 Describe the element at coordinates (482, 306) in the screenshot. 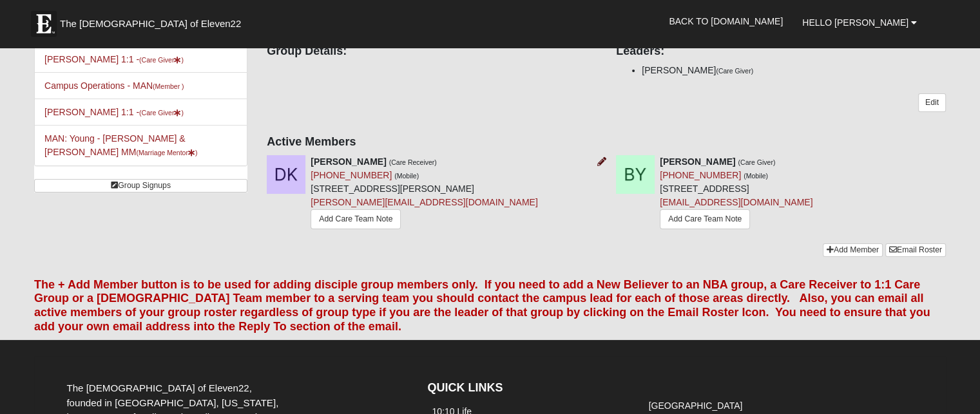

I see `font: The + Add Member button is to be used for adding disciple group members only. If you need to add ...` at that location.